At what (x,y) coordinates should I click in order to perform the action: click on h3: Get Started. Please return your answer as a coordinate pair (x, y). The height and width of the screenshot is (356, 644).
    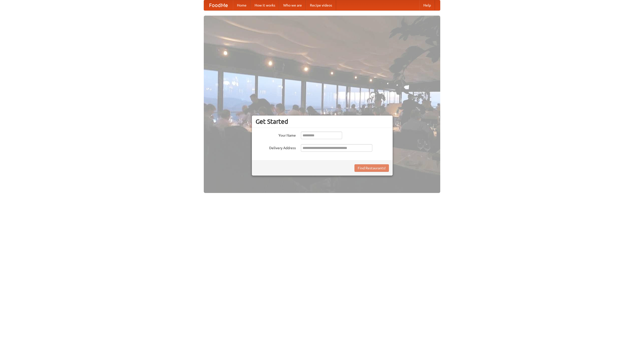
    Looking at the image, I should click on (322, 122).